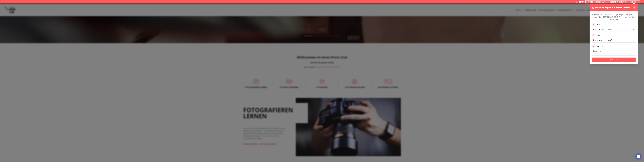  What do you see at coordinates (578, 2) in the screenshot?
I see `a: 069 247495455` at bounding box center [578, 2].